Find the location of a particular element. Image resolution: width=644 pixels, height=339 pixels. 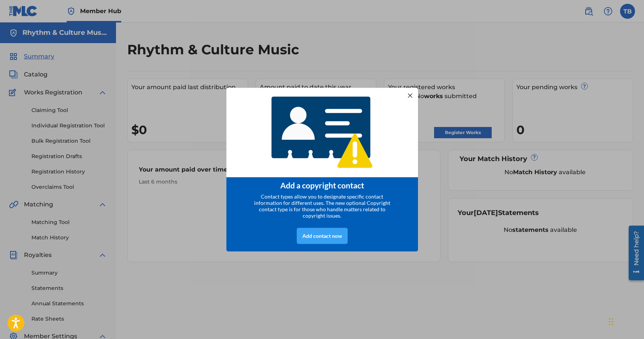

div: Need help? is located at coordinates (13, 26).